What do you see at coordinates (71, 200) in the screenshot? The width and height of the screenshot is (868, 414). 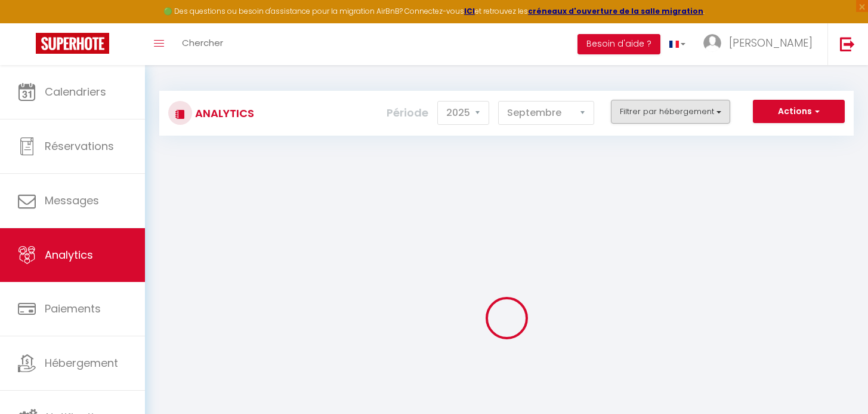 I see `span: Messages` at bounding box center [71, 200].